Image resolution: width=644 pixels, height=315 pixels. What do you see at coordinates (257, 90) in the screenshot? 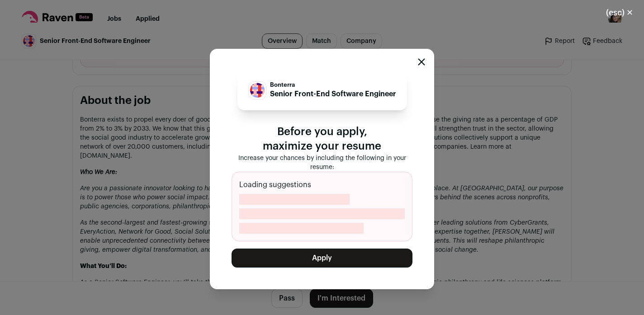
I see `img: 225294540d9cb4729713ef4a62ab4f0f5fba2ba024956ae05a126d887837f809.jpg` at bounding box center [257, 90].